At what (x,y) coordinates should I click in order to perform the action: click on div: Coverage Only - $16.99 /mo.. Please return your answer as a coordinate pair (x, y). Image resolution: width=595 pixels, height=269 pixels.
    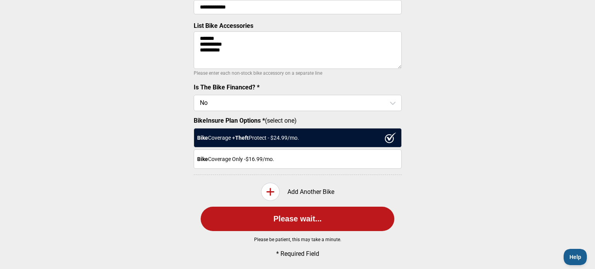
    Looking at the image, I should click on (297, 159).